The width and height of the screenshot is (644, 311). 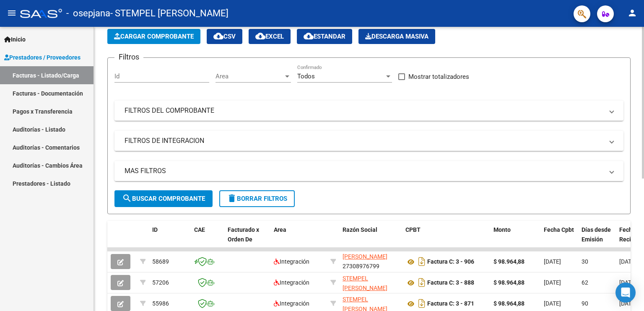 What do you see at coordinates (360, 230) in the screenshot?
I see `span: Razón Social` at bounding box center [360, 230].